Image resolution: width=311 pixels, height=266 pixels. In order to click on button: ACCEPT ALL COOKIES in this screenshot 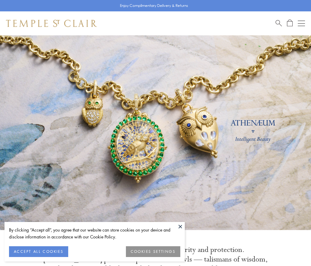, I will do `click(38, 252)`.